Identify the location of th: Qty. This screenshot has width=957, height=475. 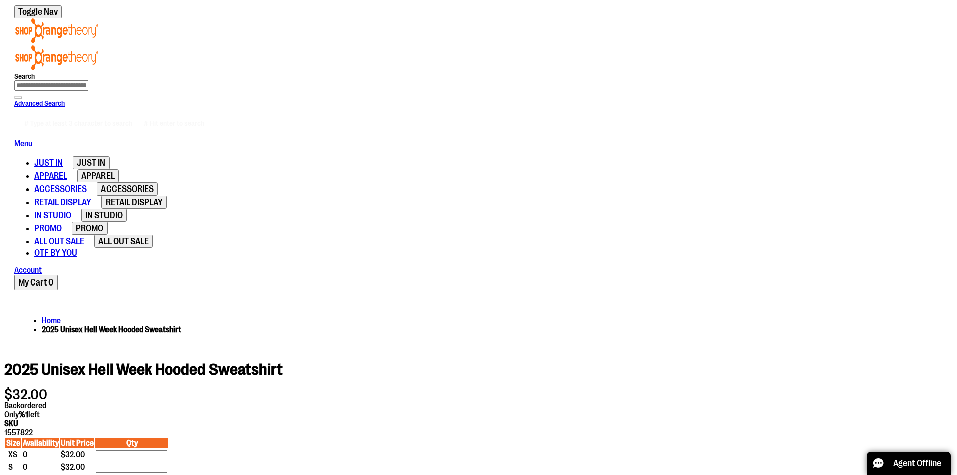
(132, 443).